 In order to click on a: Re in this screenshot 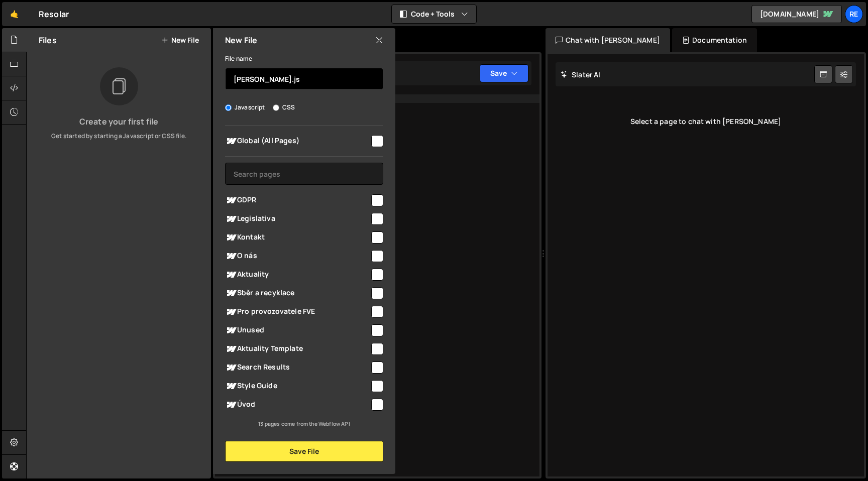, I will do `click(854, 14)`.